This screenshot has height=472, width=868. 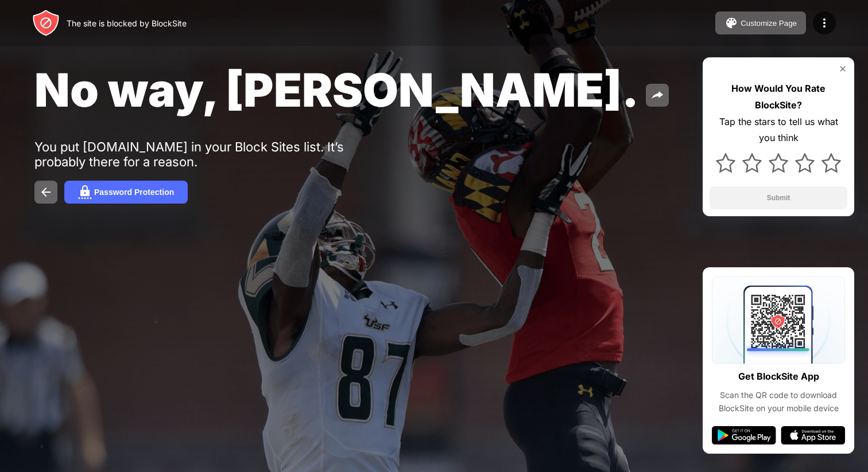 What do you see at coordinates (825, 23) in the screenshot?
I see `img: menu-icon.svg` at bounding box center [825, 23].